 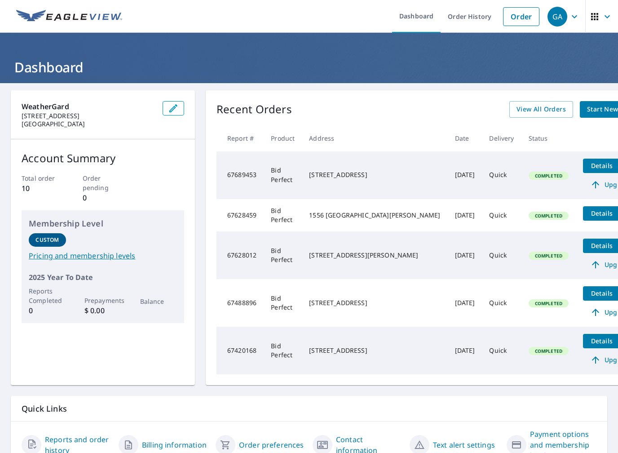 I want to click on p: Membership Level, so click(x=103, y=223).